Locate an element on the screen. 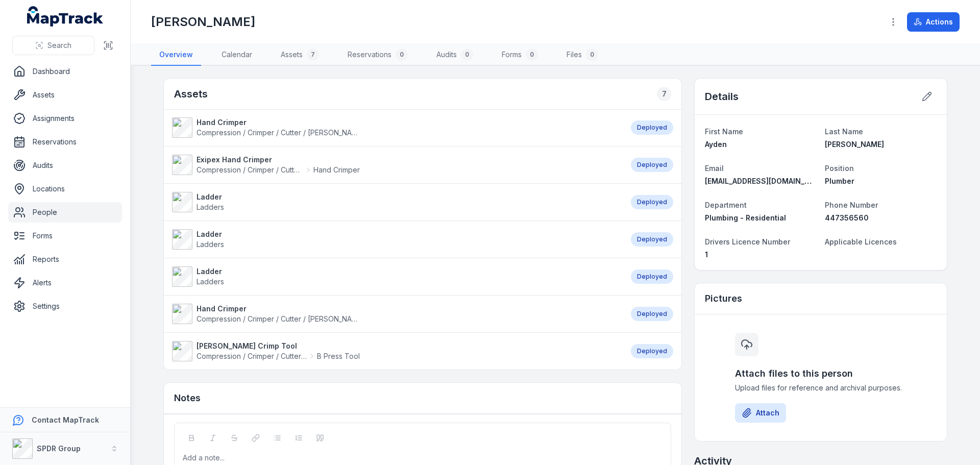 This screenshot has width=980, height=465. a: Dashboard is located at coordinates (65, 71).